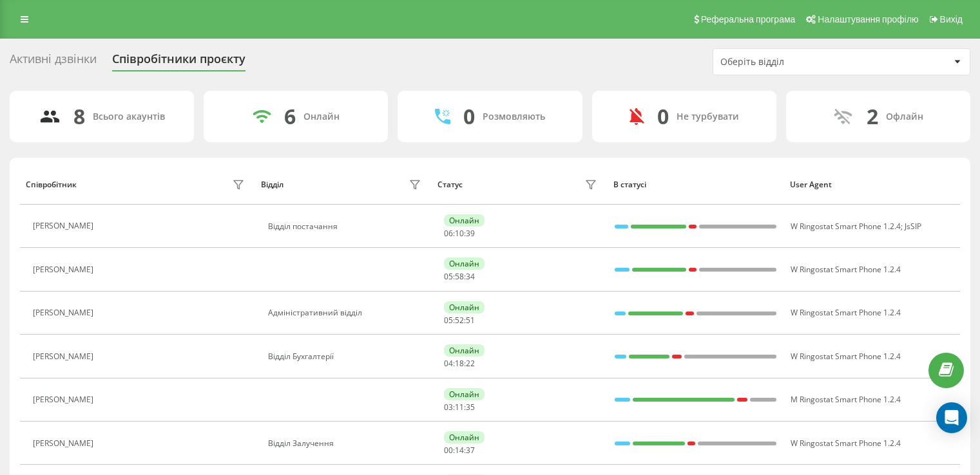 The image size is (980, 475). Describe the element at coordinates (872, 185) in the screenshot. I see `div: User Agent` at that location.